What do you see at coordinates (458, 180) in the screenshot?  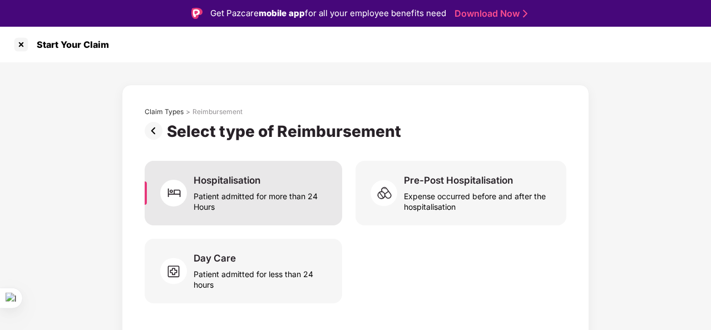 I see `div: Pre-Post Hospitalisation` at bounding box center [458, 180].